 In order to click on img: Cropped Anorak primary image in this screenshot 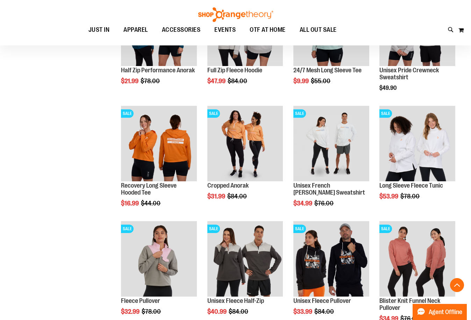, I will do `click(245, 144)`.